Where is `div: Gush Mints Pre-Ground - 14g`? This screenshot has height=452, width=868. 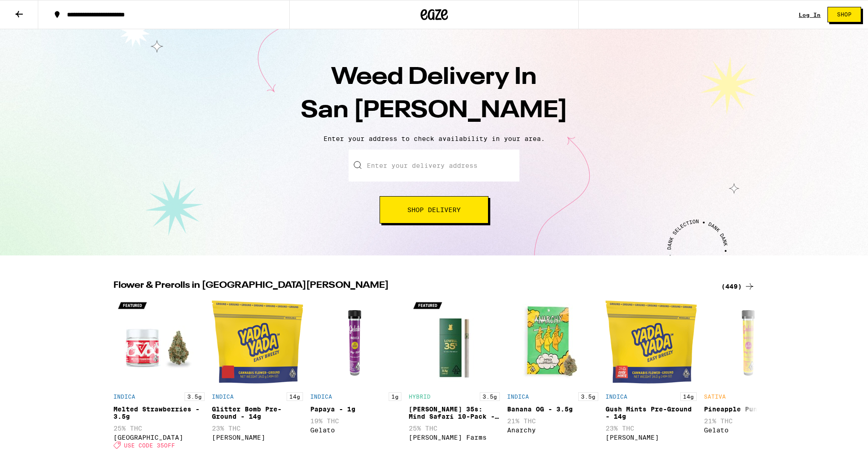 div: Gush Mints Pre-Ground - 14g is located at coordinates (652, 413).